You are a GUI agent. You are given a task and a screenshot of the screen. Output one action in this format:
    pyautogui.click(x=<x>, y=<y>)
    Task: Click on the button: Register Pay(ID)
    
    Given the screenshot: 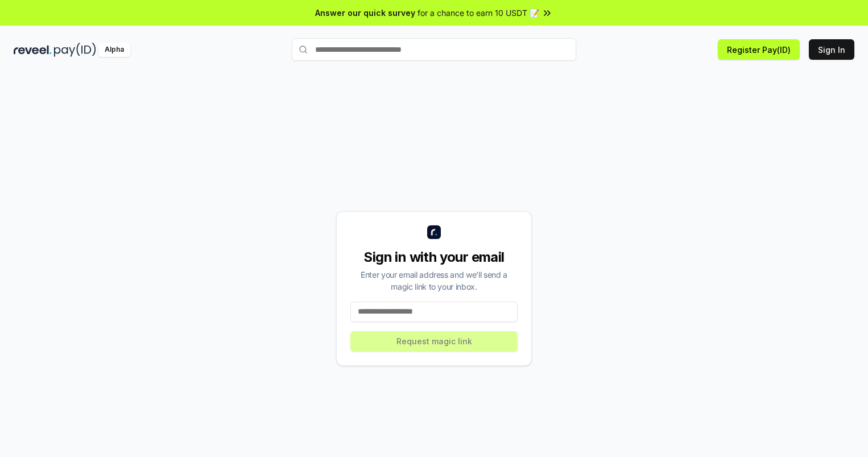 What is the action you would take?
    pyautogui.click(x=758, y=49)
    